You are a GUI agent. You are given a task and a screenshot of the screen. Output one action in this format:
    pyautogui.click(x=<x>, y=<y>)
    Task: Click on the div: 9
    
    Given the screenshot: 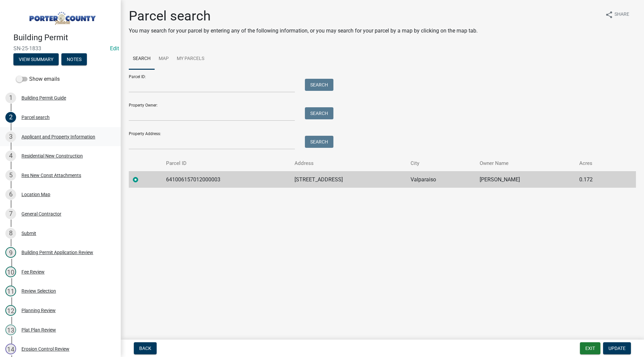 What is the action you would take?
    pyautogui.click(x=11, y=252)
    